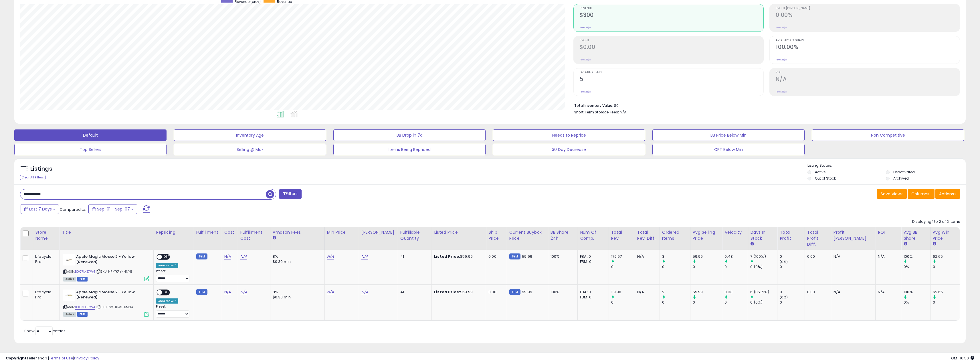  I want to click on span: Ordered Items, so click(672, 72).